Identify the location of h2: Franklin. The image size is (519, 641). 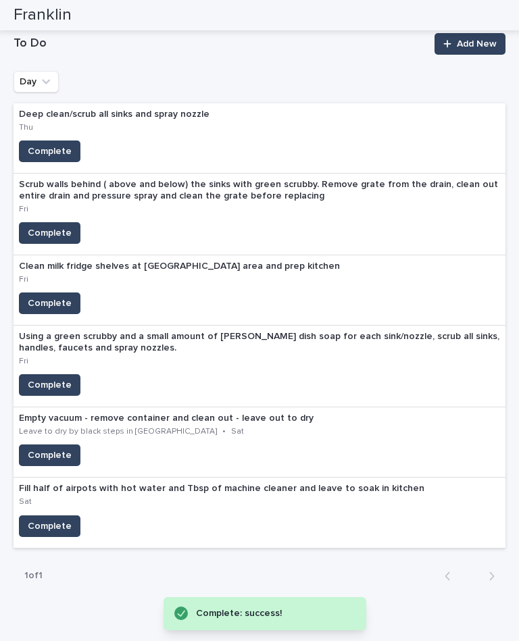
(43, 15).